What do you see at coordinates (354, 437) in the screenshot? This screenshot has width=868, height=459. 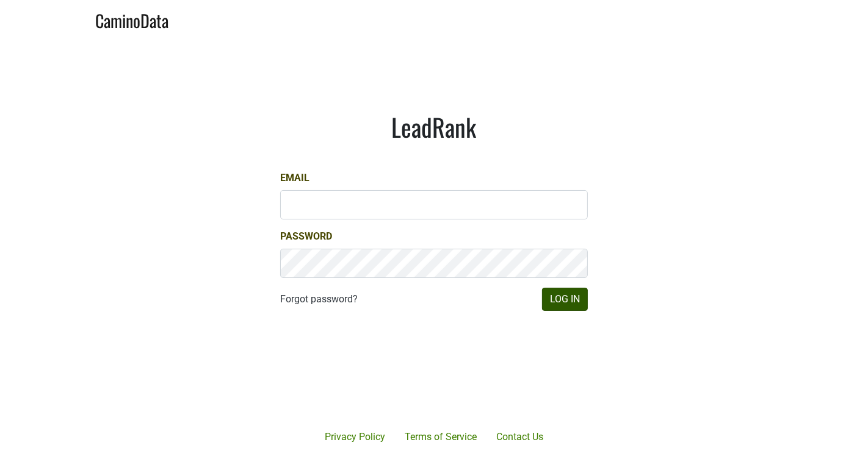 I see `a: Privacy Policy` at bounding box center [354, 437].